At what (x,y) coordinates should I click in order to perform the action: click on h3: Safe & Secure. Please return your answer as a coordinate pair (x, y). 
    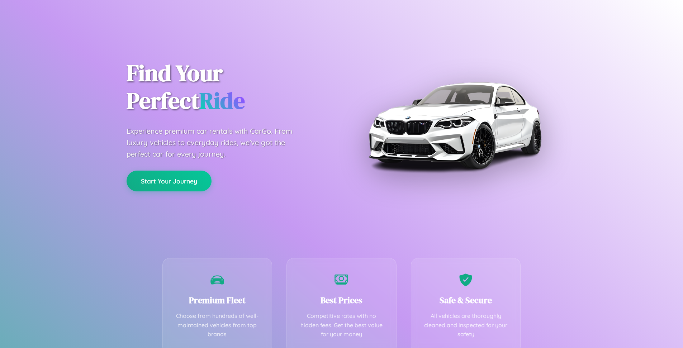
    Looking at the image, I should click on (466, 300).